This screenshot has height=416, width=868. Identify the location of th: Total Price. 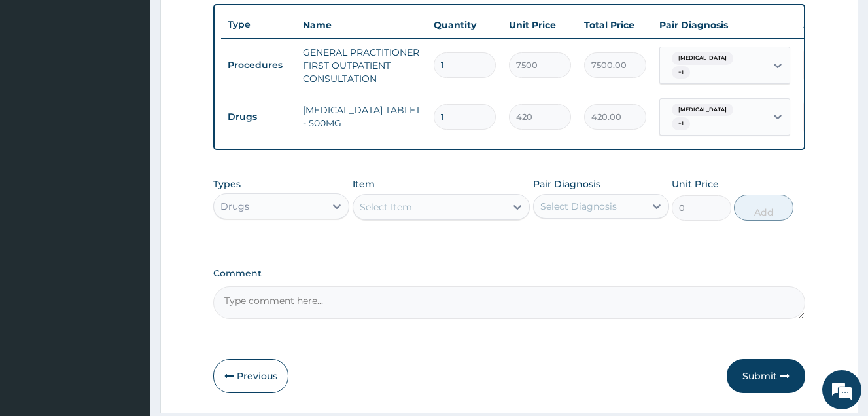
(615, 25).